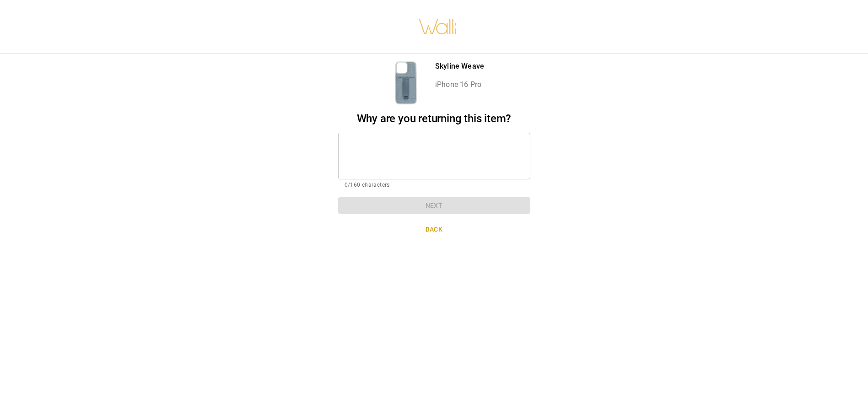  Describe the element at coordinates (434, 119) in the screenshot. I see `h2: Why are you returning this item?` at that location.